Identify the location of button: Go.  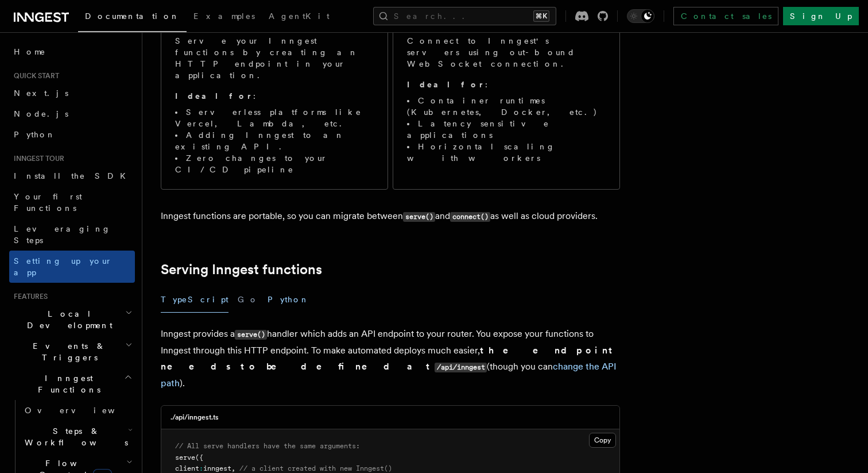
(248, 299).